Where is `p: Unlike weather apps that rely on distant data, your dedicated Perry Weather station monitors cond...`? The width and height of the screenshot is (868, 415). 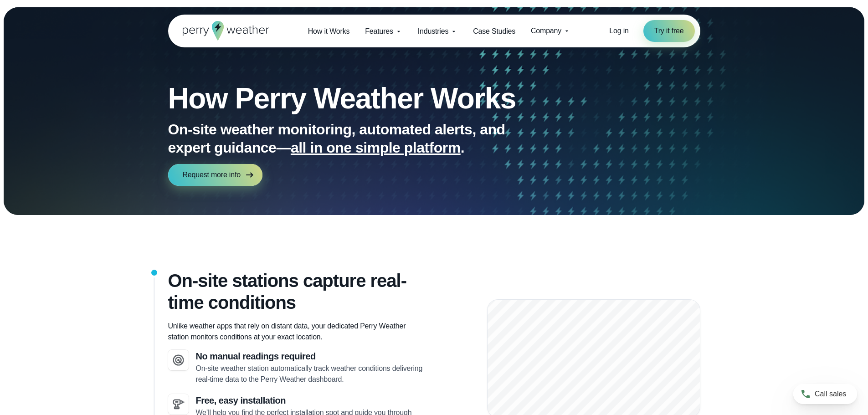
p: Unlike weather apps that rely on distant data, your dedicated Perry Weather station monitors cond... is located at coordinates (298, 332).